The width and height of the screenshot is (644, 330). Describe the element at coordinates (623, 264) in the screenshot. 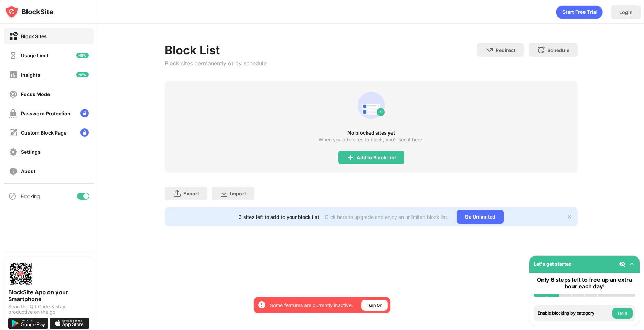

I see `img: eye-not-visible.svg` at that location.